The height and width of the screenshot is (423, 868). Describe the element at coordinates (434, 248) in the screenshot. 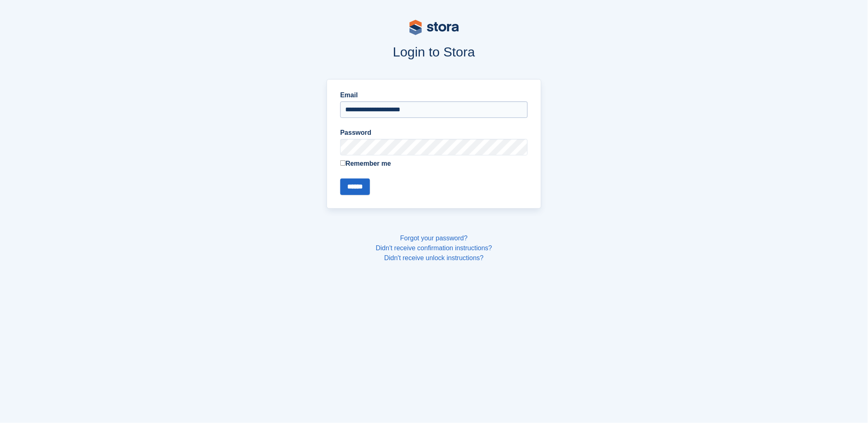

I see `a: Didn't receive confirmation instructions?` at that location.